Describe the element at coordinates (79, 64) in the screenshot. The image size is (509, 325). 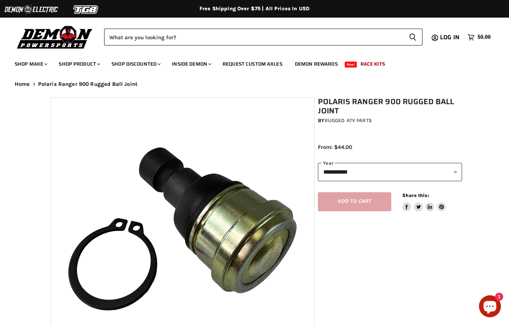
I see `a: Shop Product` at that location.